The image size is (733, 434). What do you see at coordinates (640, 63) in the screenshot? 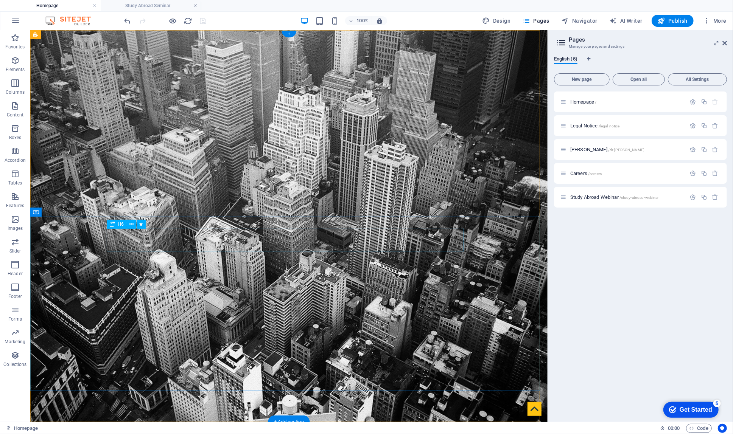
I see `div: Language Tabs` at bounding box center [640, 63].